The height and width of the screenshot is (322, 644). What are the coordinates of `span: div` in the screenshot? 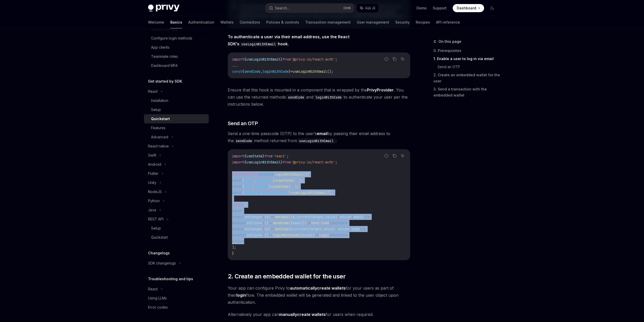 It's located at (239, 241).